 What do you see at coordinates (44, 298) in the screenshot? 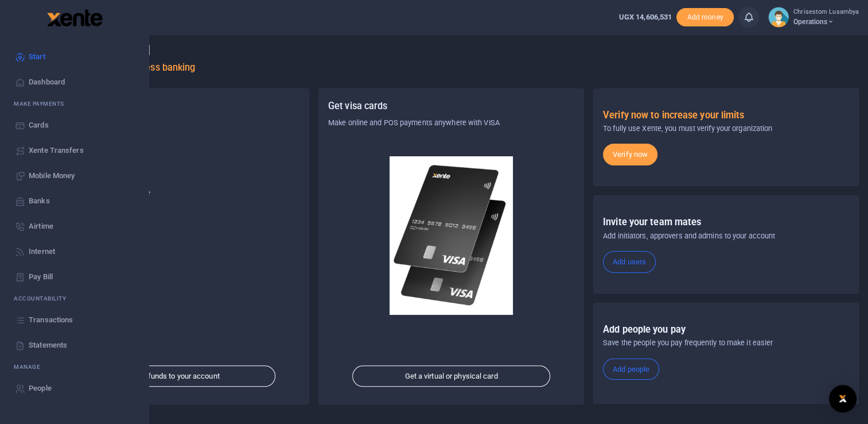
I see `span: countability` at bounding box center [44, 298].